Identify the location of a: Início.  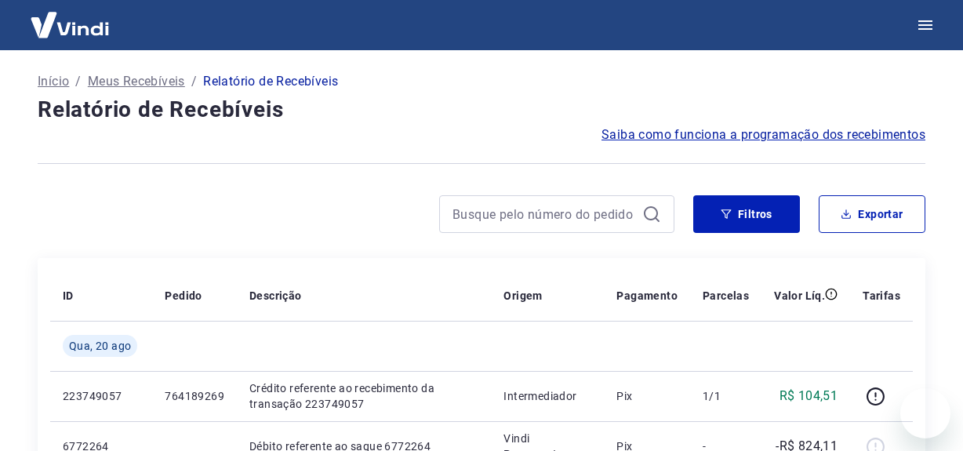
(53, 82).